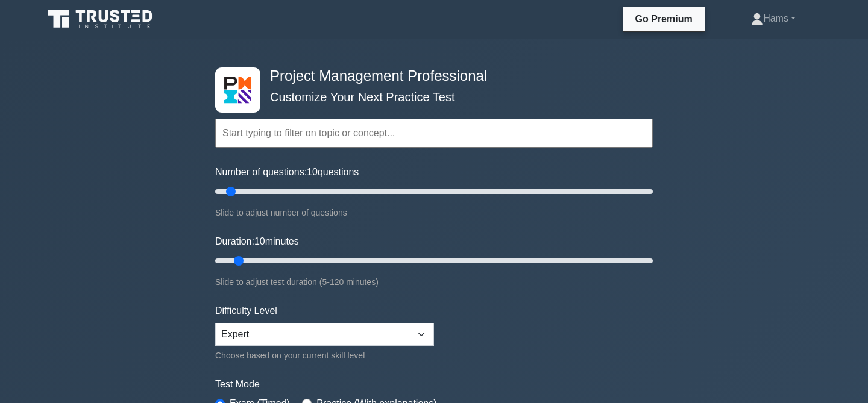 The image size is (868, 403). Describe the element at coordinates (287, 172) in the screenshot. I see `label: Number of questions: questions` at that location.